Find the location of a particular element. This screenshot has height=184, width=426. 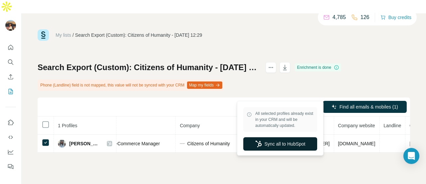

a: My lists is located at coordinates (63, 35).